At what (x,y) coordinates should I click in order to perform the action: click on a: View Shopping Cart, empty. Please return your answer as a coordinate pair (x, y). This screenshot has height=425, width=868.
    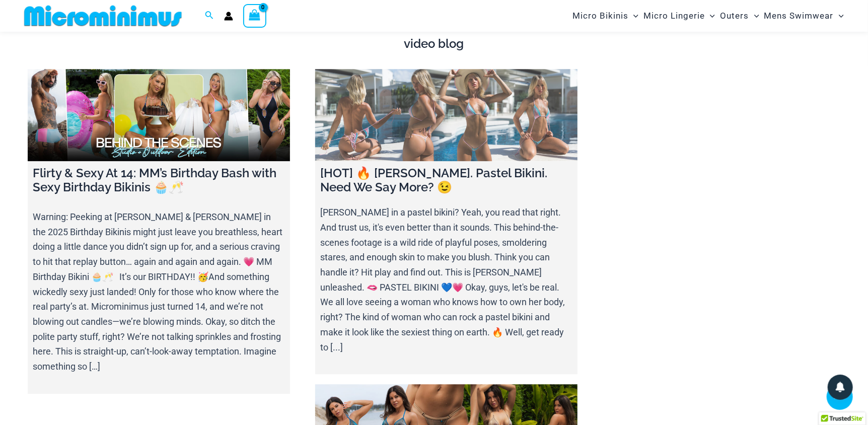
    Looking at the image, I should click on (255, 16).